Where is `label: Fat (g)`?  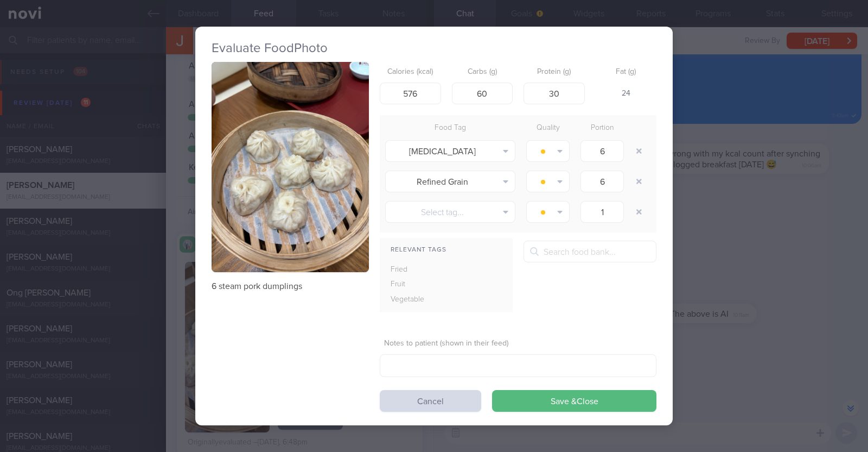
label: Fat (g) is located at coordinates (626, 72).